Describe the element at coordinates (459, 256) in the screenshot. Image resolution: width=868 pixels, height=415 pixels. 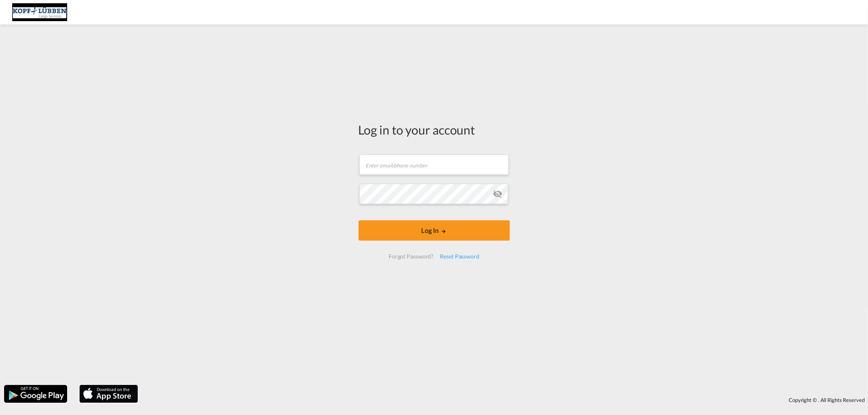
I see `div: Reset Password` at that location.